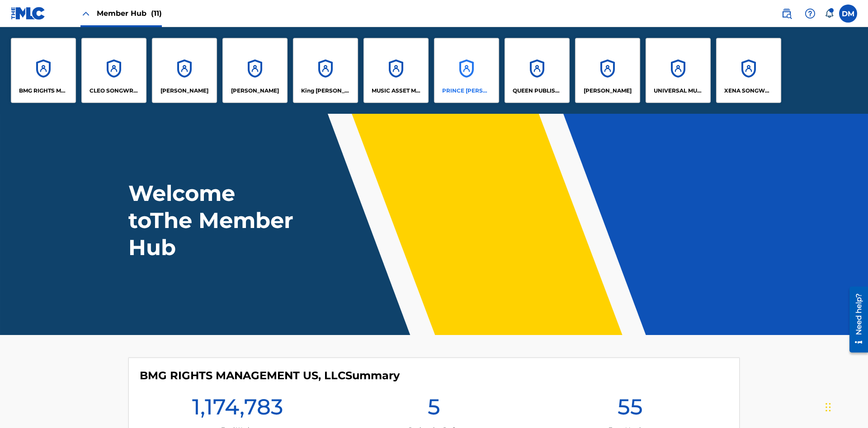  What do you see at coordinates (678, 70) in the screenshot?
I see `a: AccountsUNIVERSAL MUSIC PUB GROUP` at bounding box center [678, 70].